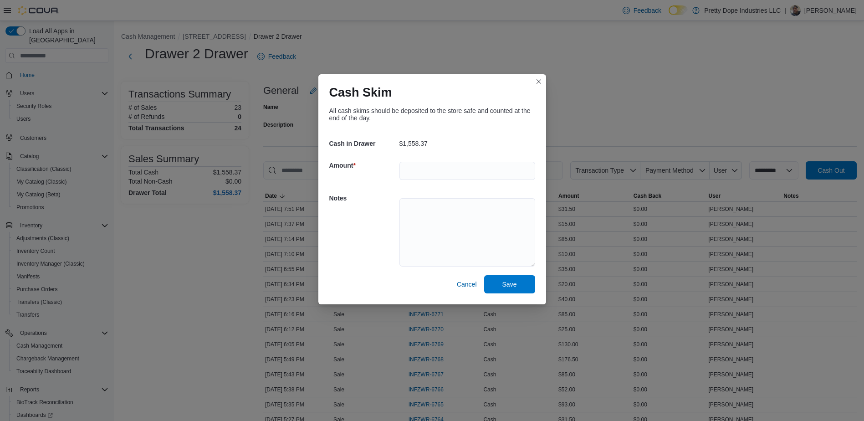  What do you see at coordinates (363, 165) in the screenshot?
I see `h5: Amount` at bounding box center [363, 165].